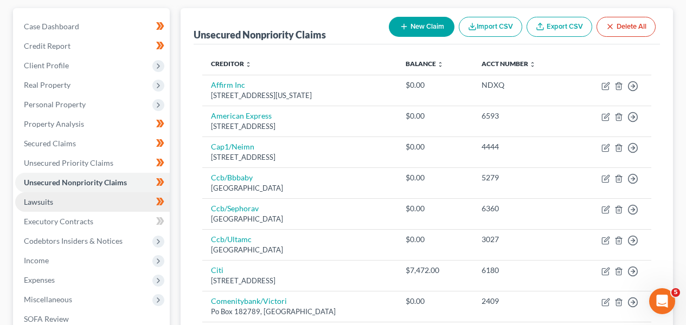 Image resolution: width=686 pixels, height=325 pixels. I want to click on span: Unsecured Priority Claims, so click(68, 163).